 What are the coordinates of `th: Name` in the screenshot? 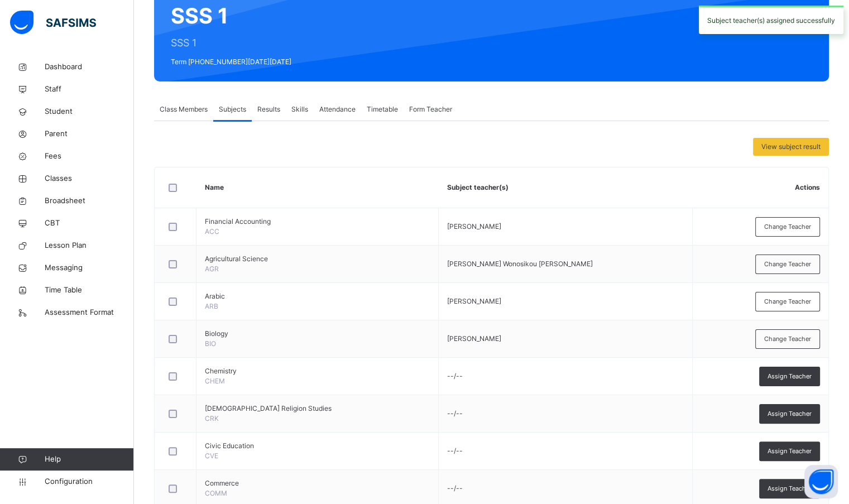 It's located at (318, 188).